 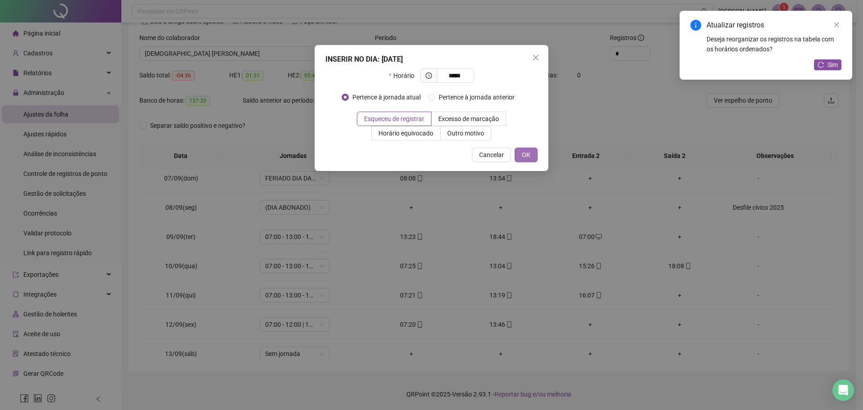 What do you see at coordinates (837, 25) in the screenshot?
I see `a: Close` at bounding box center [837, 25].